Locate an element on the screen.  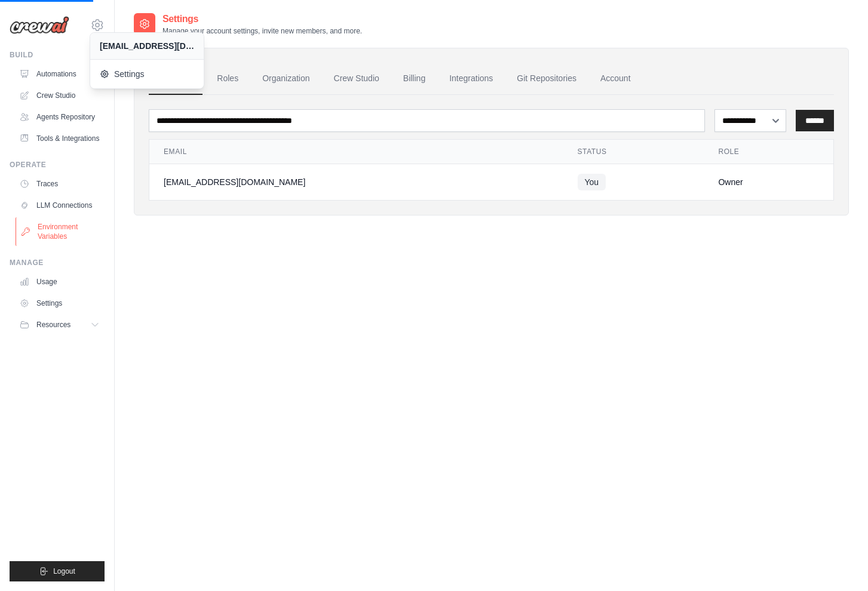
img: Logo is located at coordinates (40, 25).